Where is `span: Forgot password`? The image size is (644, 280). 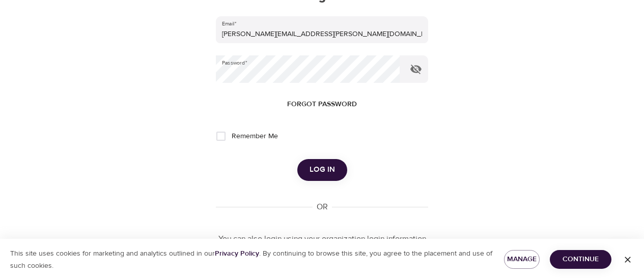
span: Forgot password is located at coordinates (322, 104).